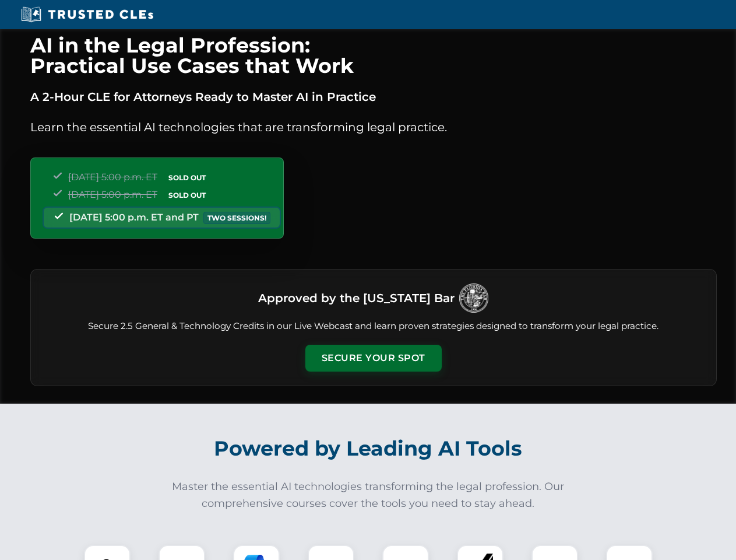  I want to click on p: Learn the essential AI technologies that are transforming legal practice., so click(373, 127).